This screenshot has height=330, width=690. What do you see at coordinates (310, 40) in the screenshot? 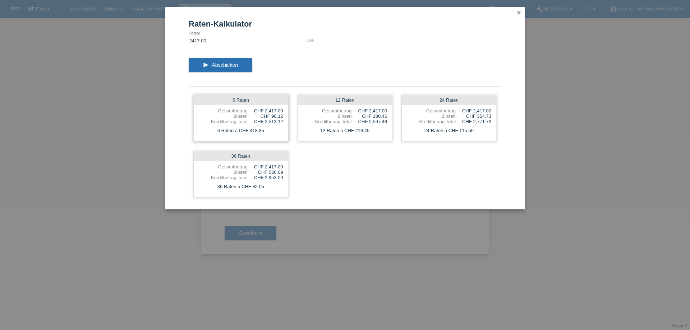
I see `div: CHF` at bounding box center [310, 40].